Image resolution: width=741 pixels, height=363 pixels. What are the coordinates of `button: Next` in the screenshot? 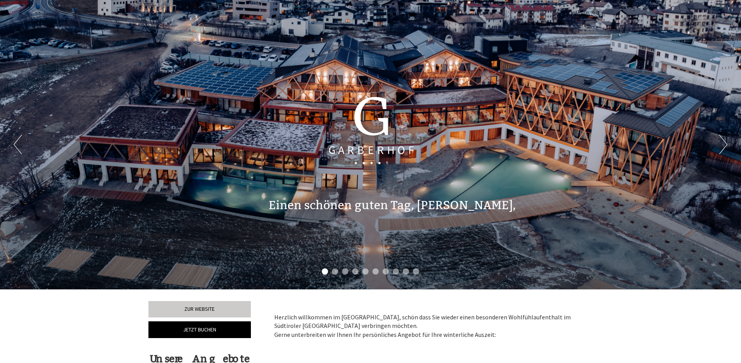 It's located at (724, 145).